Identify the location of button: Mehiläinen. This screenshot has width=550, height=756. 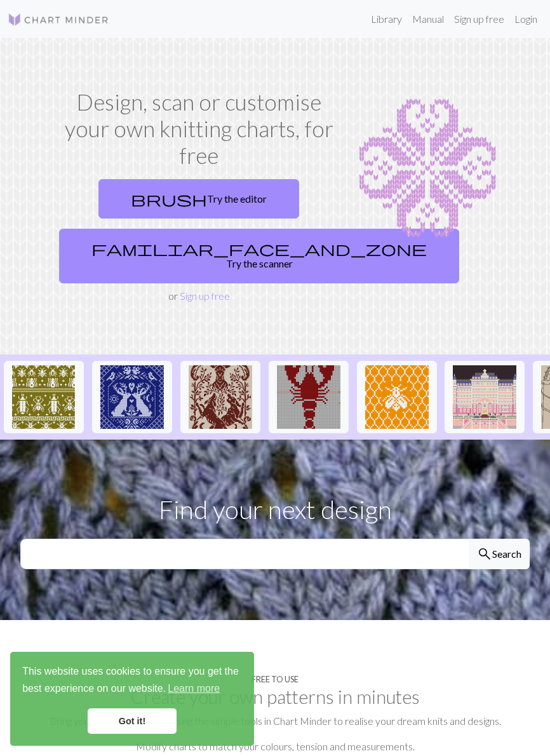
(397, 397).